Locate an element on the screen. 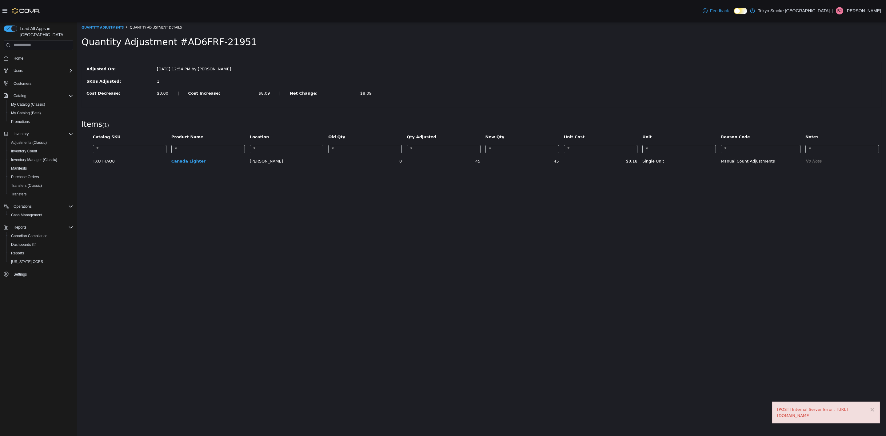 This screenshot has height=436, width=886. div: $8.09 is located at coordinates (289, 72).